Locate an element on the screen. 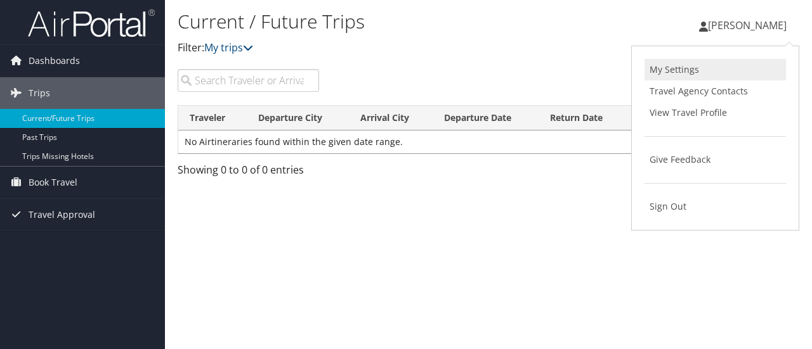  a: View Travel Profile is located at coordinates (715, 113).